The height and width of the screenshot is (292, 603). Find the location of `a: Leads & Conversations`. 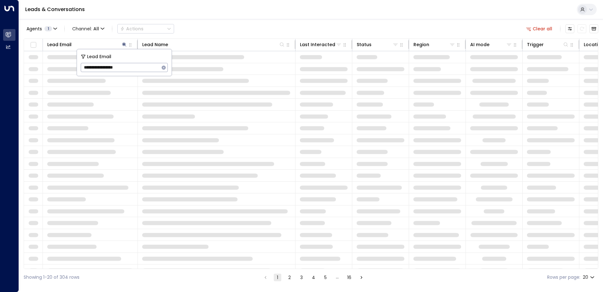

a: Leads & Conversations is located at coordinates (55, 9).